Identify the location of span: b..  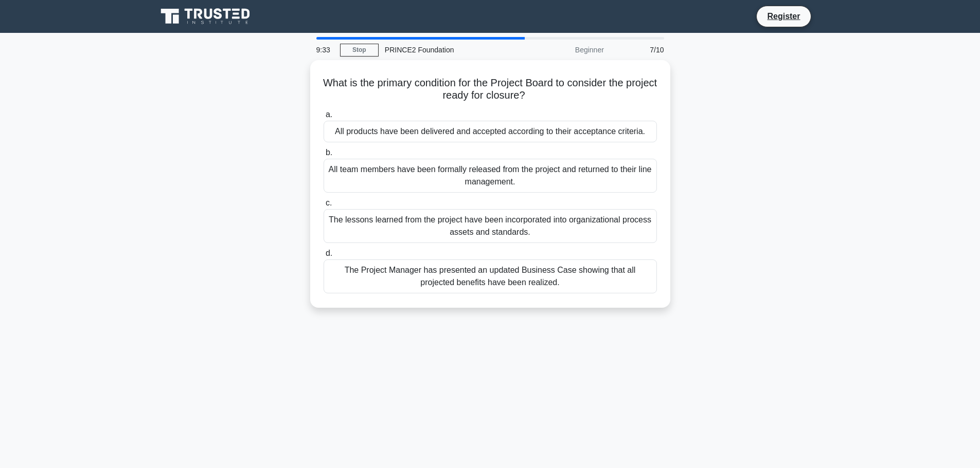
(329, 152).